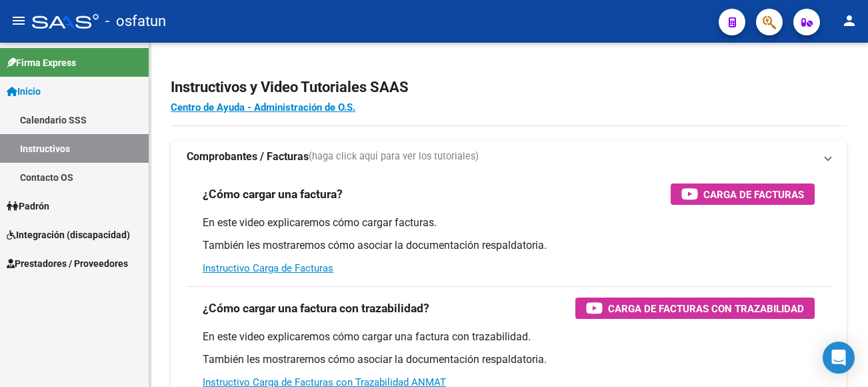 This screenshot has height=387, width=868. Describe the element at coordinates (268, 268) in the screenshot. I see `a: Instructivo Carga de Facturas` at that location.